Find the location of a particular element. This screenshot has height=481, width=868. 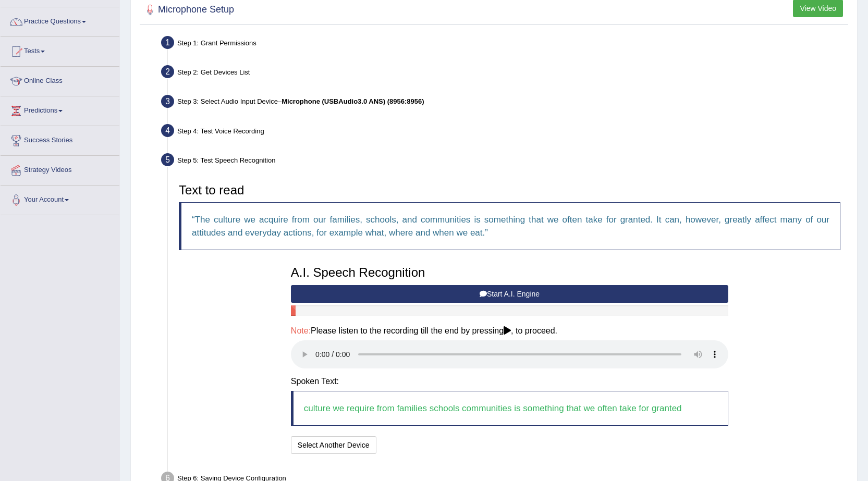

h4: Spoken Text: is located at coordinates (509, 382).